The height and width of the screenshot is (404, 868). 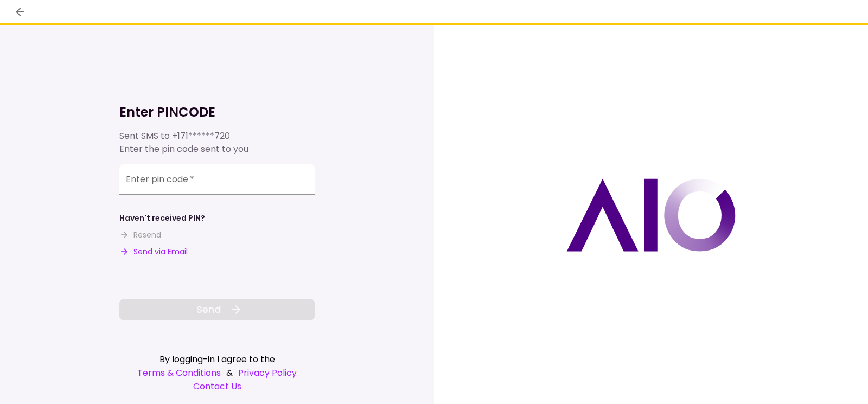 What do you see at coordinates (217, 143) in the screenshot?
I see `div: Sent SMS to Enter the pin code sent to you` at bounding box center [217, 143].